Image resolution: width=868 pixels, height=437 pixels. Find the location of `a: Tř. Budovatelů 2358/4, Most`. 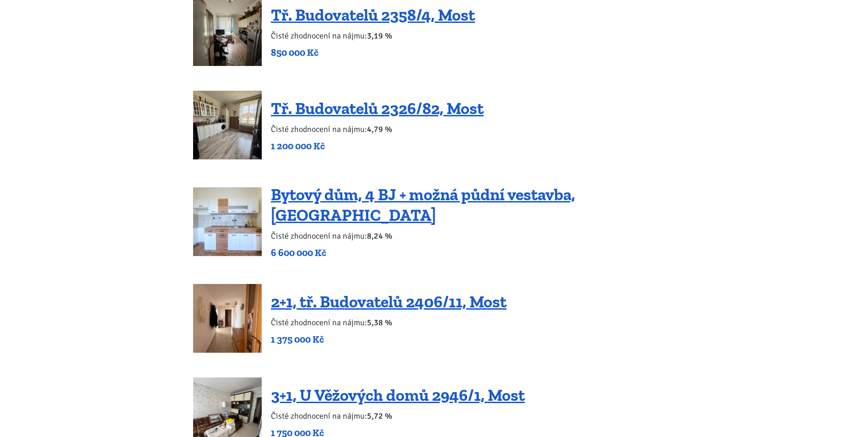

a: Tř. Budovatelů 2358/4, Most is located at coordinates (373, 14).